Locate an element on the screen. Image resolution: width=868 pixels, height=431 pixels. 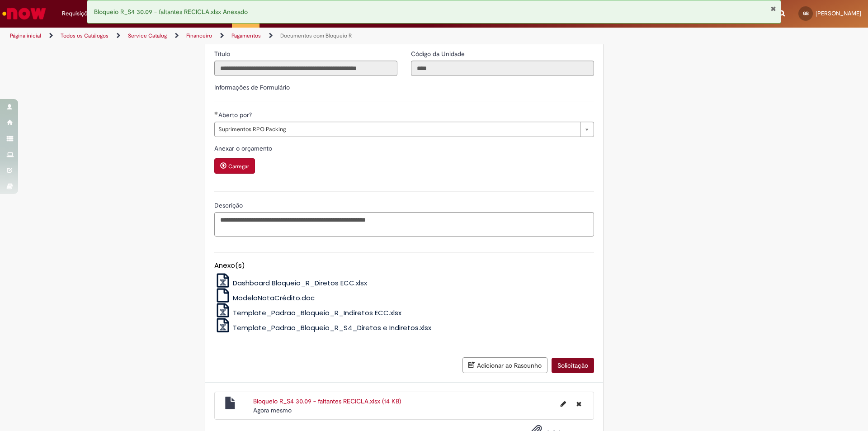
a: Página inicial is located at coordinates (25, 35).